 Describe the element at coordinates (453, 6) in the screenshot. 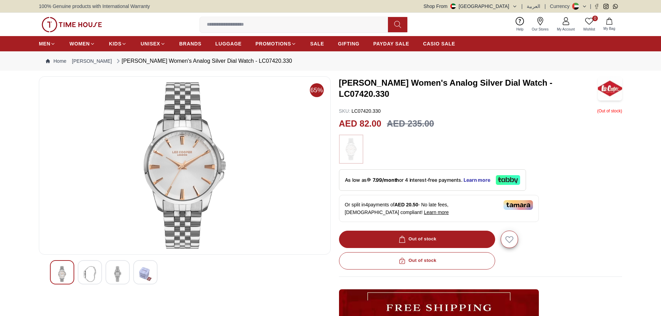

I see `img: United Arab Emirates` at that location.